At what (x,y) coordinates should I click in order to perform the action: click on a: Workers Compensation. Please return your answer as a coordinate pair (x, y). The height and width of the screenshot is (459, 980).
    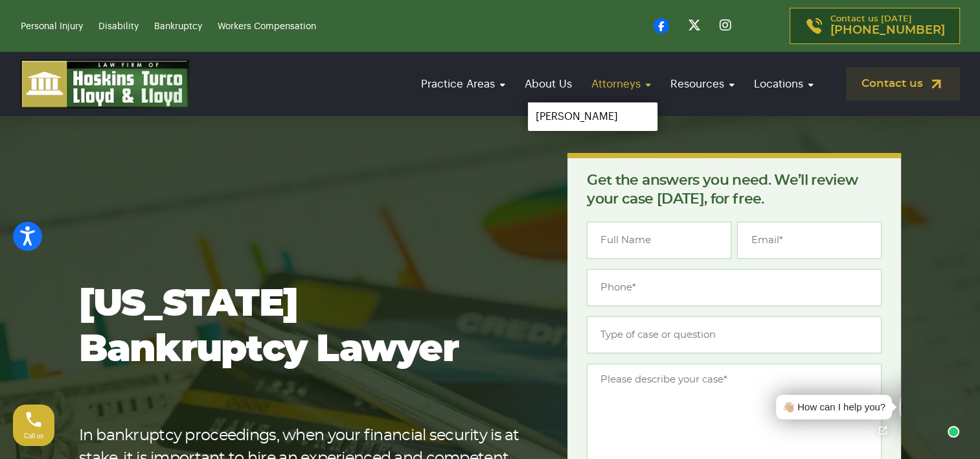
    Looking at the image, I should click on (267, 27).